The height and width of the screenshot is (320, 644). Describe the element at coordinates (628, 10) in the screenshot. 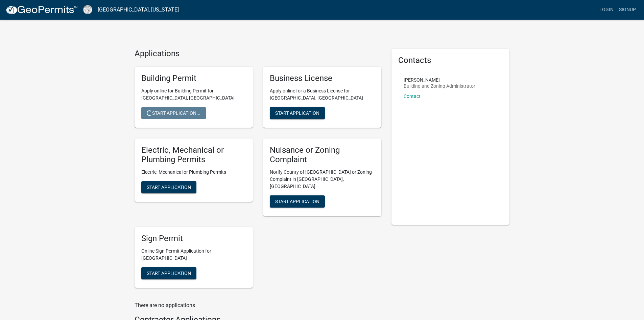

I see `a: Signup` at that location.